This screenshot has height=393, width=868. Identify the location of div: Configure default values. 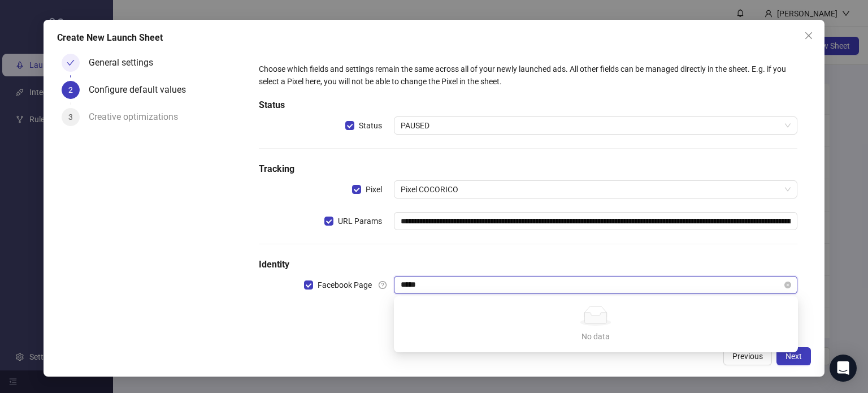
(142, 90).